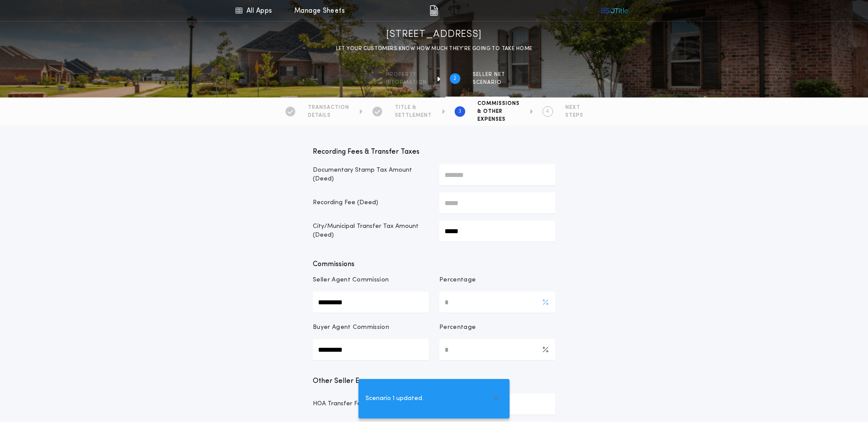 The image size is (868, 422). Describe the element at coordinates (614, 11) in the screenshot. I see `img: vs-icon` at that location.